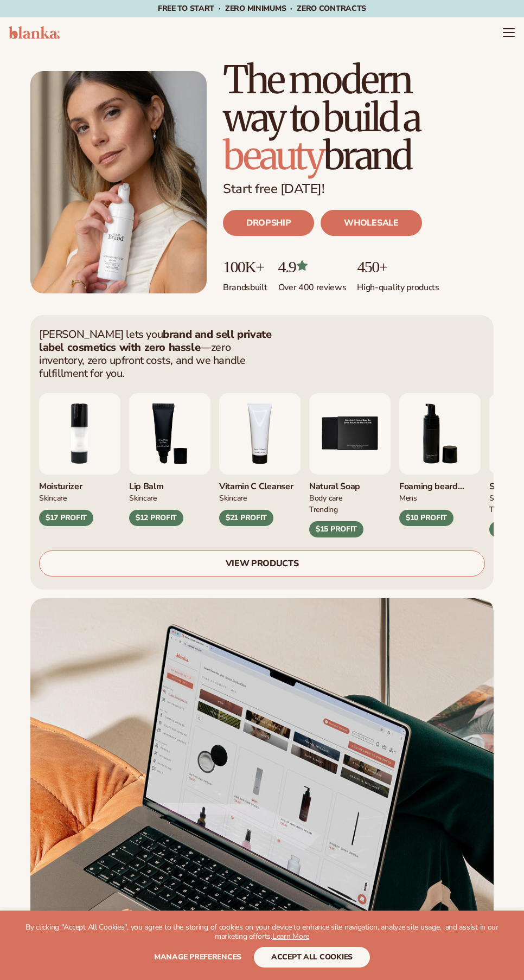 The image size is (524, 980). What do you see at coordinates (350, 465) in the screenshot?
I see `div: 5 / 9` at bounding box center [350, 465].